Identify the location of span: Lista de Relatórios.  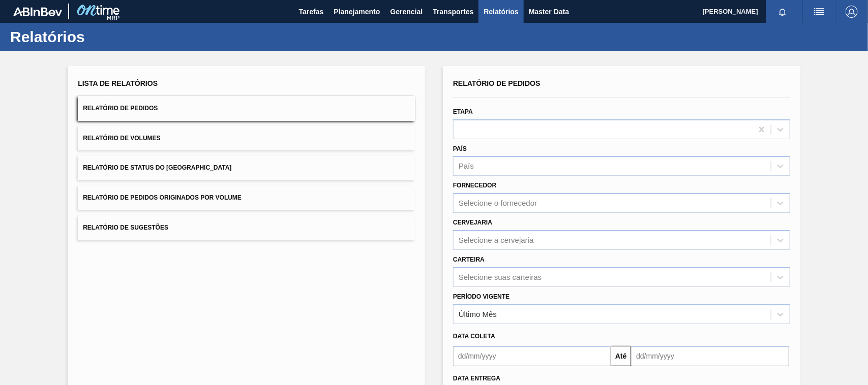
(118, 83).